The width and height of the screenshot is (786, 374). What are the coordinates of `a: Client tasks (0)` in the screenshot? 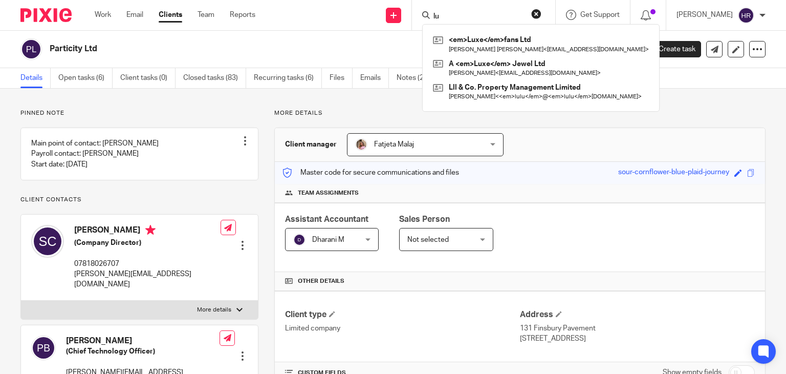 It's located at (148, 78).